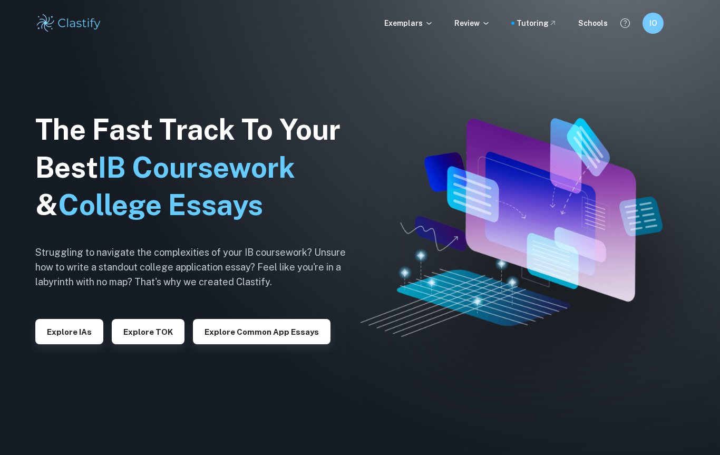 The image size is (720, 455). I want to click on a: Clastify logo, so click(69, 23).